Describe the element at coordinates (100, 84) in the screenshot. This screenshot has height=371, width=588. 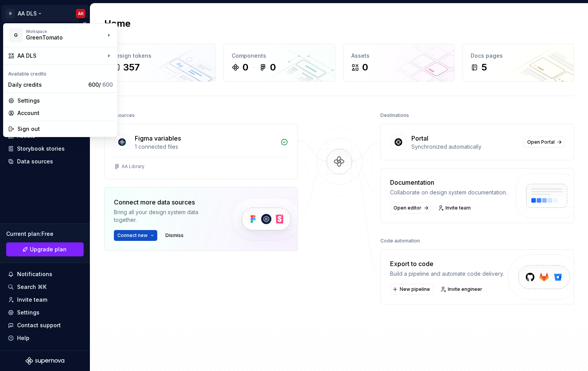
I see `span: 600 /` at that location.